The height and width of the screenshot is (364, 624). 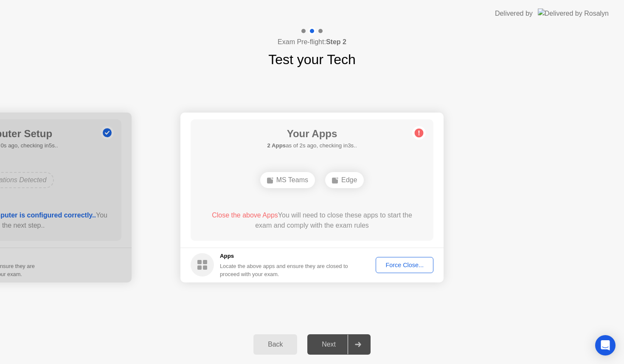 What do you see at coordinates (312, 60) in the screenshot?
I see `h1: Test your Tech` at bounding box center [312, 60].